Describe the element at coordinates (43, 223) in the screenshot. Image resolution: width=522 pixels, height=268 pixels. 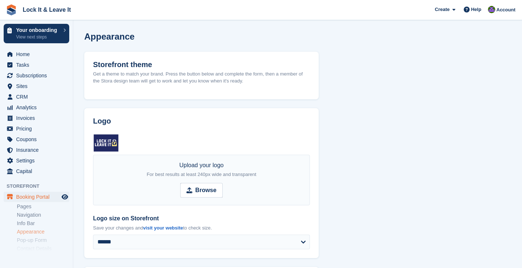
I see `a: Info Bar` at that location.